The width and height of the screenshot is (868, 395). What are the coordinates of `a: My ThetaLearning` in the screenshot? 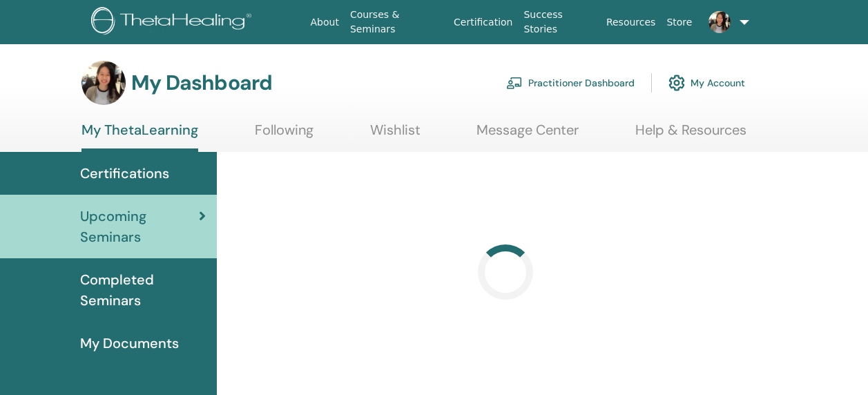 It's located at (139, 137).